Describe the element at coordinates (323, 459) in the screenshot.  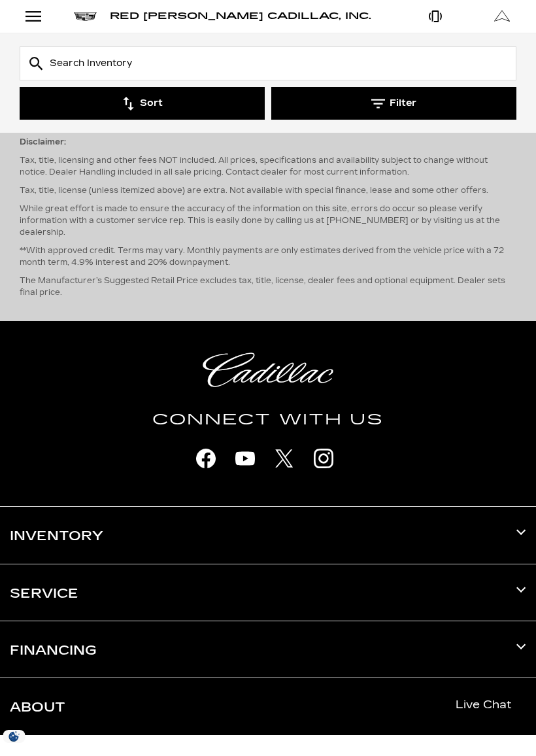
I see `a: instagram` at that location.